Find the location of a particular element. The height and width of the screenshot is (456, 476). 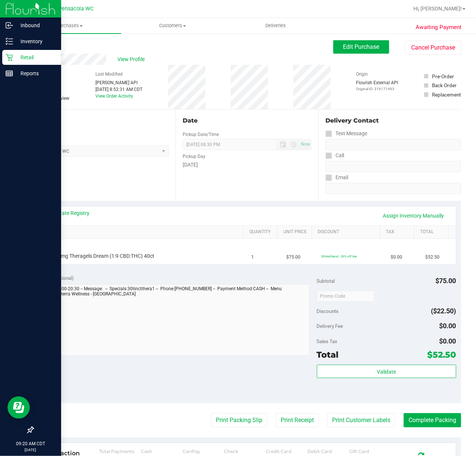

div: Gift Card is located at coordinates (370, 451).